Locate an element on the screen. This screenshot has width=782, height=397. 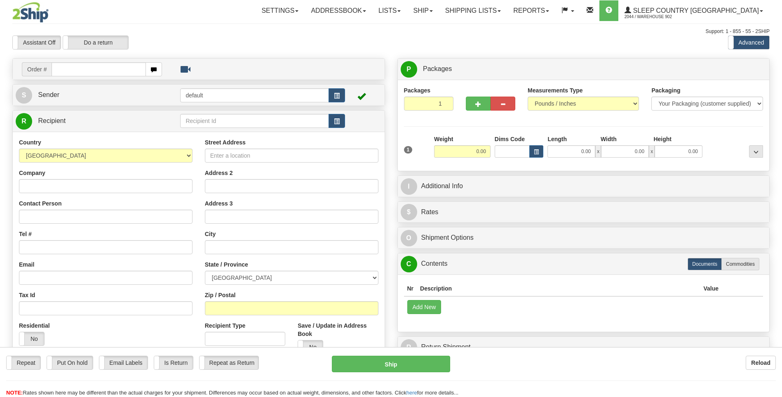
label: Address 3 is located at coordinates (219, 203).